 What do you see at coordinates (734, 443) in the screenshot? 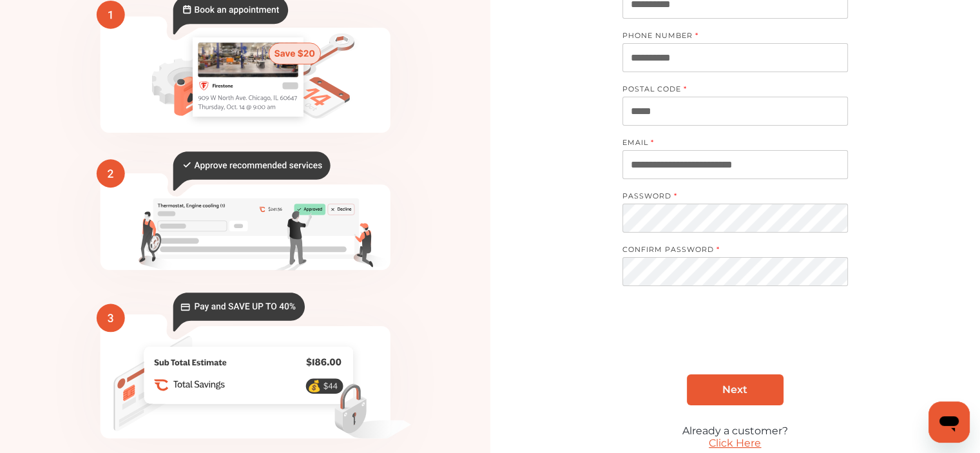
I see `a: Click Here` at bounding box center [734, 443].